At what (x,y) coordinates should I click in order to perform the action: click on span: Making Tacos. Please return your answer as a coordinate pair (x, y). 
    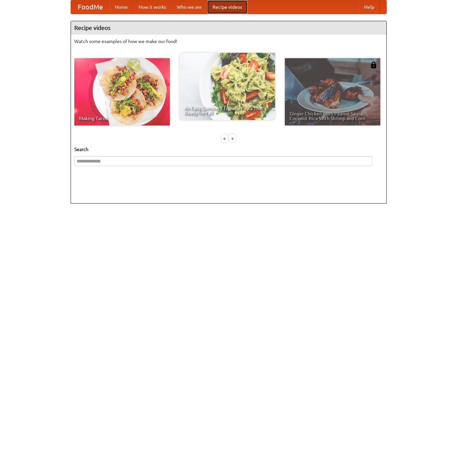
    Looking at the image, I should click on (122, 118).